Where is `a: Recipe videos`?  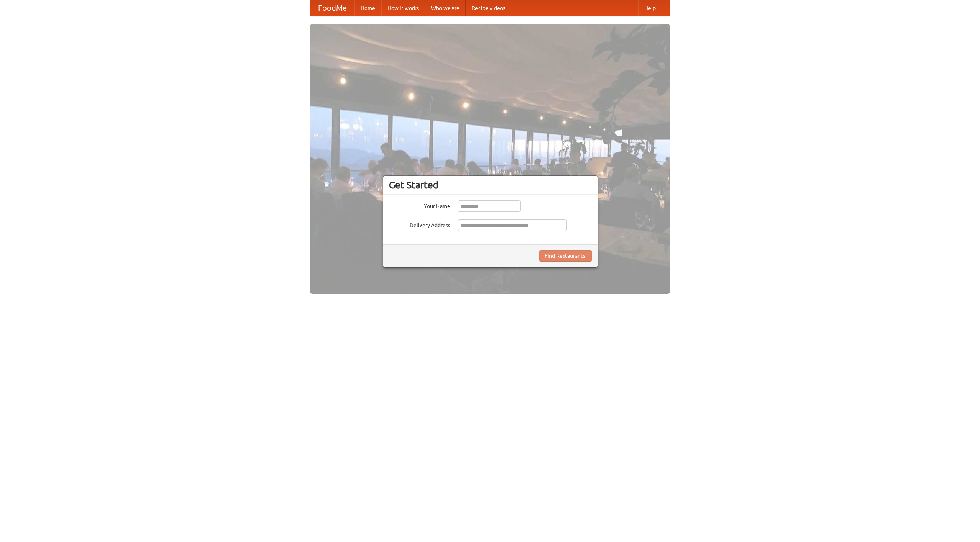
a: Recipe videos is located at coordinates (489, 8).